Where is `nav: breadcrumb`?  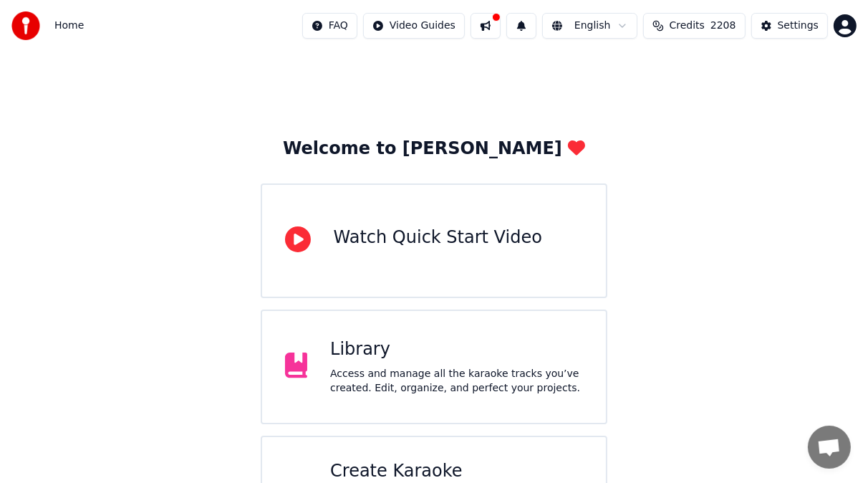 nav: breadcrumb is located at coordinates (68, 25).